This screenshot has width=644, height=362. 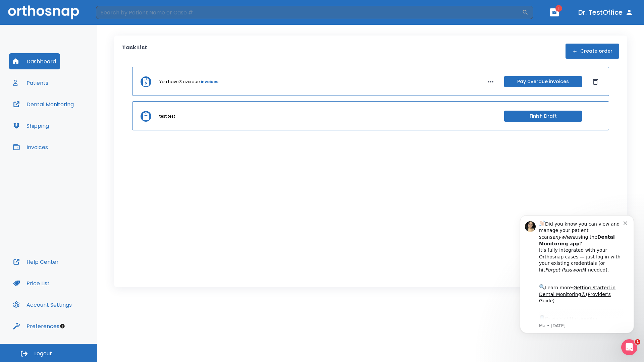 I want to click on b: Dental Monitoring app, so click(x=67, y=34).